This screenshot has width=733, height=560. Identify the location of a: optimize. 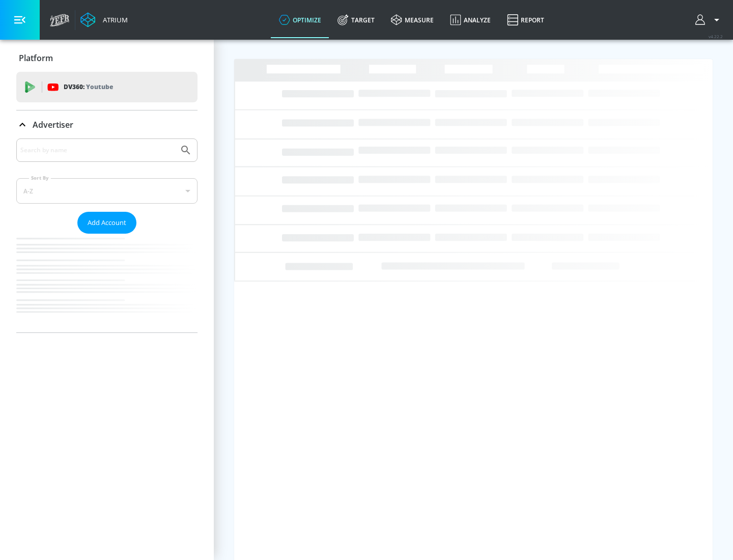
(300, 20).